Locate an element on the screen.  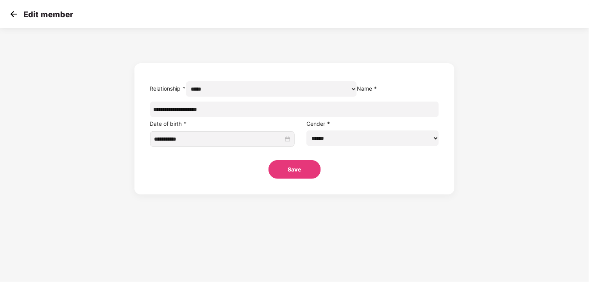
label: Date of birth * is located at coordinates (168, 124).